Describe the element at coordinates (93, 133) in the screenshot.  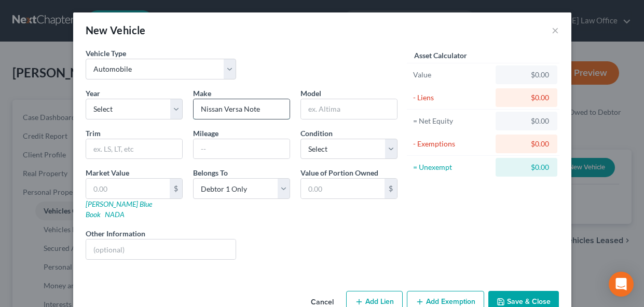
I see `label: Trim` at that location.